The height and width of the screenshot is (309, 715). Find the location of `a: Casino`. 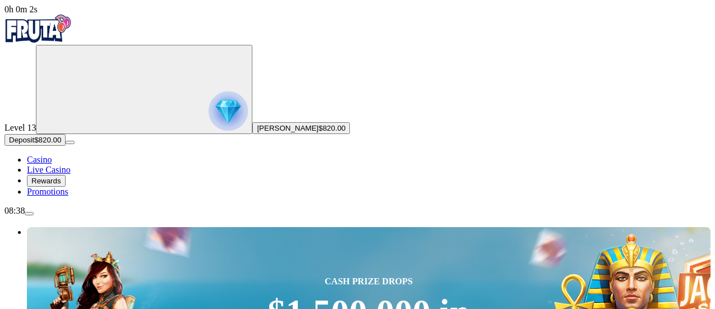

a: Casino is located at coordinates (39, 159).